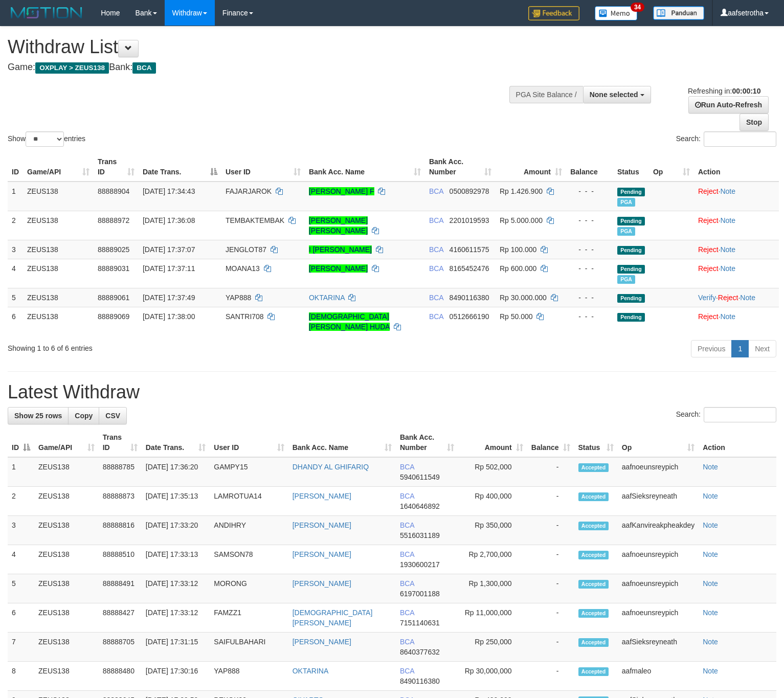 This screenshot has height=698, width=784. What do you see at coordinates (113, 220) in the screenshot?
I see `span: 88888972` at bounding box center [113, 220].